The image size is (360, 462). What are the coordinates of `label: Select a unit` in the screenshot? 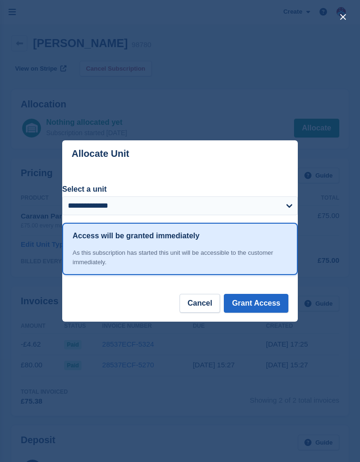 It's located at (180, 190).